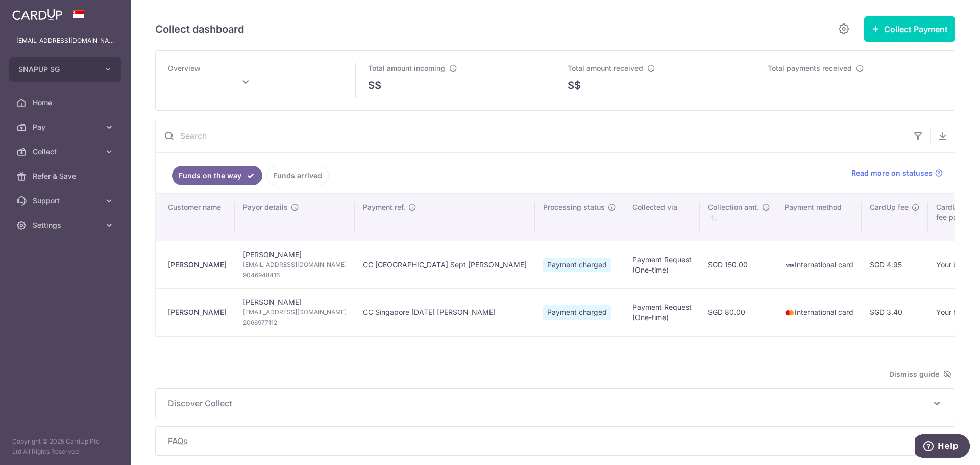 The height and width of the screenshot is (465, 980). Describe the element at coordinates (580, 217) in the screenshot. I see `th: Processing status` at that location.